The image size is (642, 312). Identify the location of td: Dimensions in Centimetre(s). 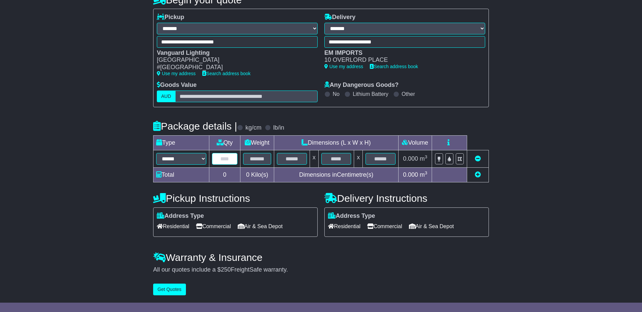
(336, 175).